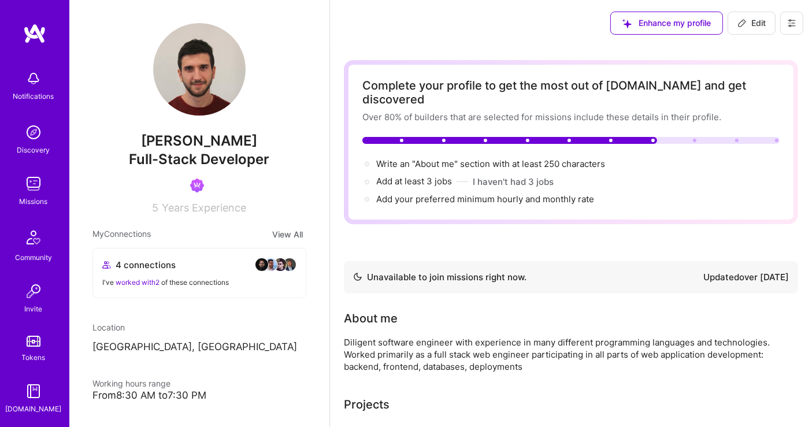 Image resolution: width=812 pixels, height=427 pixels. I want to click on i: icon Collaborator, so click(106, 265).